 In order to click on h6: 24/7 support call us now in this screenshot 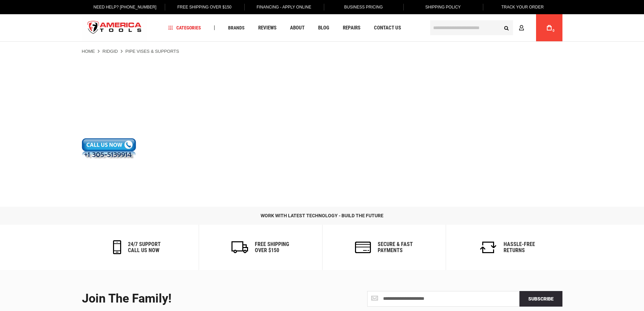, I will do `click(144, 247)`.